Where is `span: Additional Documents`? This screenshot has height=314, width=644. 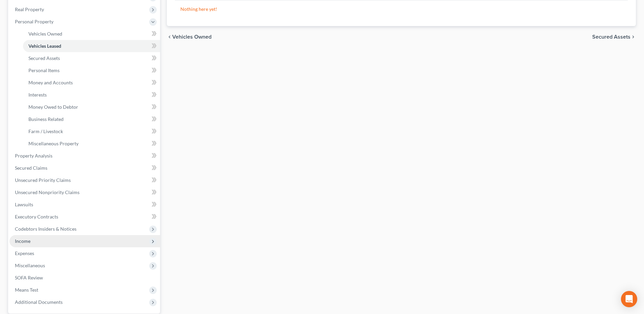
span: Additional Documents is located at coordinates (38, 302).